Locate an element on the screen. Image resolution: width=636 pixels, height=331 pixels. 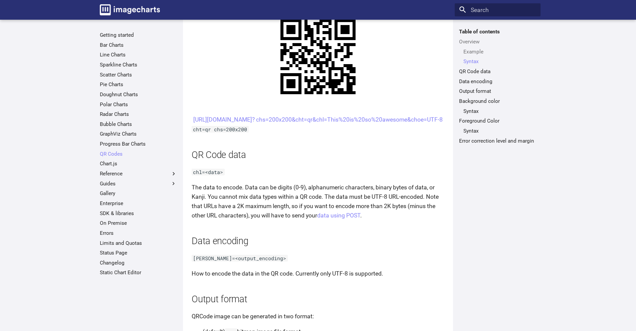
a: Error correction level and margin is located at coordinates (497, 141).